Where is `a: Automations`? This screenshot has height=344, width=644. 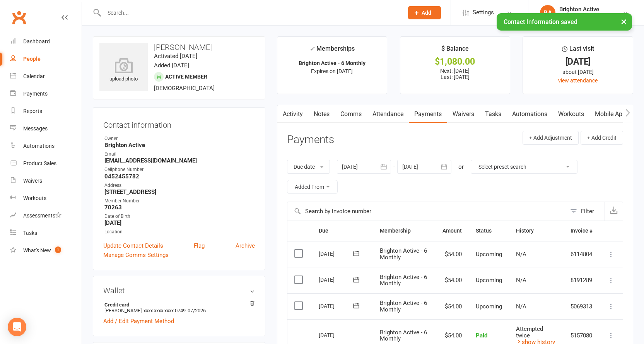
a: Automations is located at coordinates (46, 146).